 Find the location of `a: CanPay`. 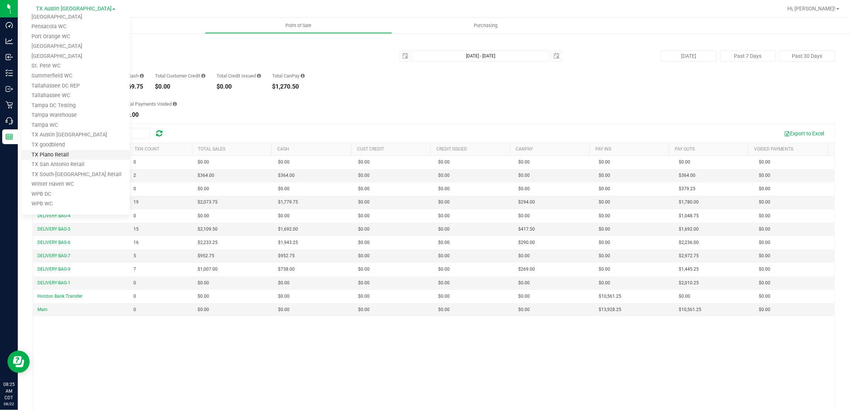

a: CanPay is located at coordinates (525, 149).